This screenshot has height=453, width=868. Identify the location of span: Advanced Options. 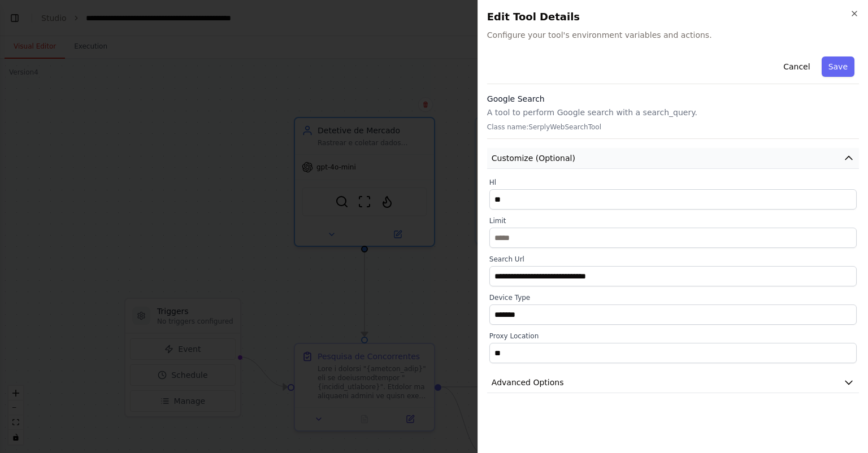
(528, 382).